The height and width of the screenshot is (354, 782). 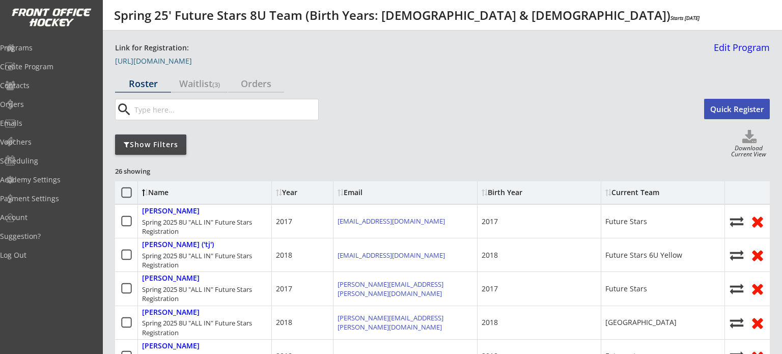 What do you see at coordinates (256, 83) in the screenshot?
I see `div: Orders` at bounding box center [256, 83].